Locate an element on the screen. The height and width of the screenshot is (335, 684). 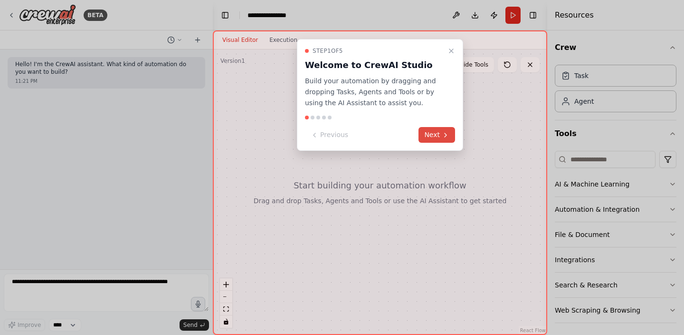
h3: Welcome to CrewAI Studio is located at coordinates (375, 65).